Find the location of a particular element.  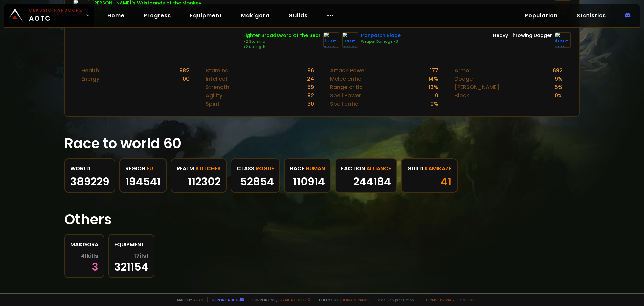

div: Block is located at coordinates (462, 95).